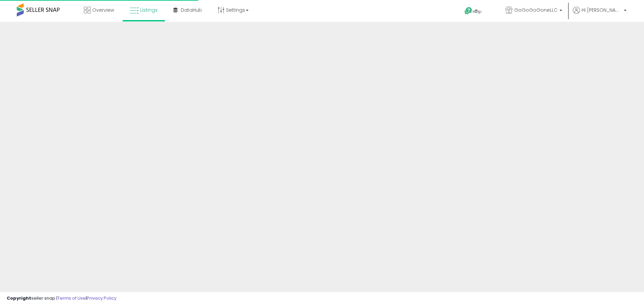 The image size is (644, 305). Describe the element at coordinates (477, 11) in the screenshot. I see `span: Help` at that location.